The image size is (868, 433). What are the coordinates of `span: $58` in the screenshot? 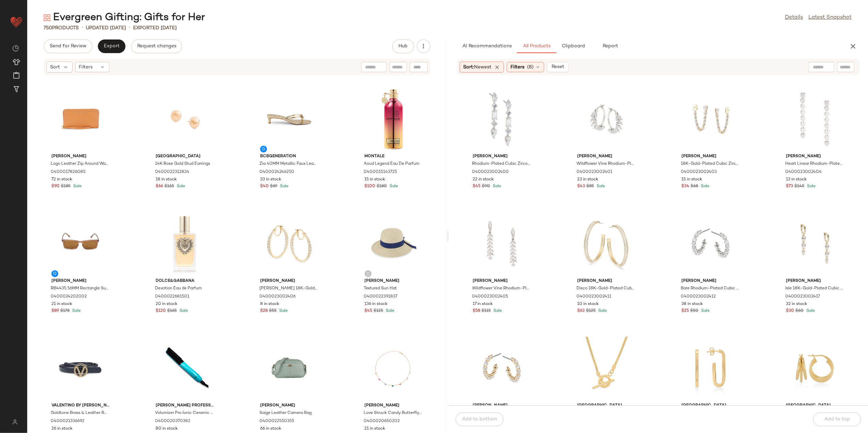 It's located at (477, 311).